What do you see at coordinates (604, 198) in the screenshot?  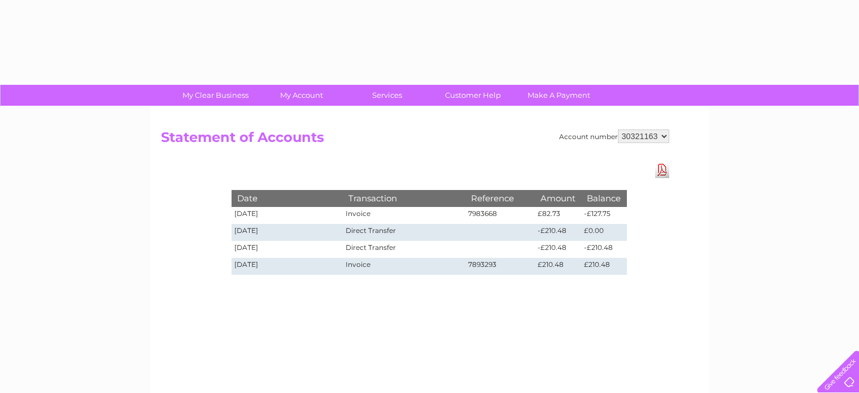 I see `th: Balance` at bounding box center [604, 198].